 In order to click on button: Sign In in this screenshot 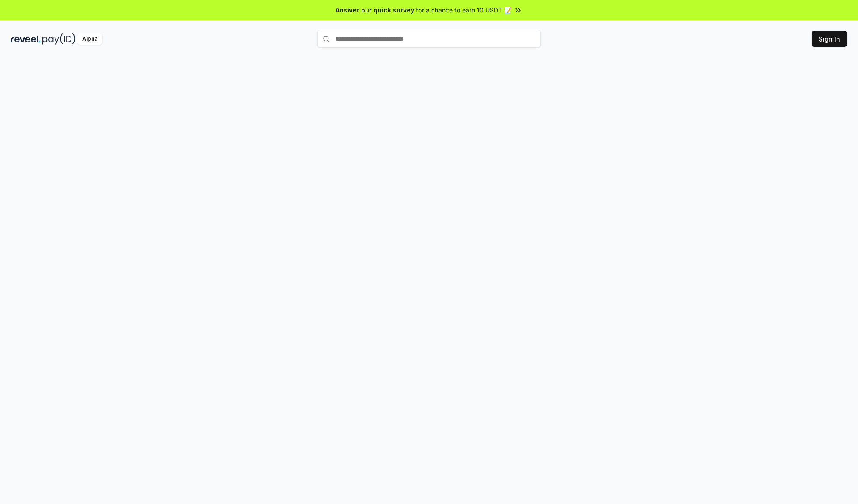, I will do `click(829, 39)`.